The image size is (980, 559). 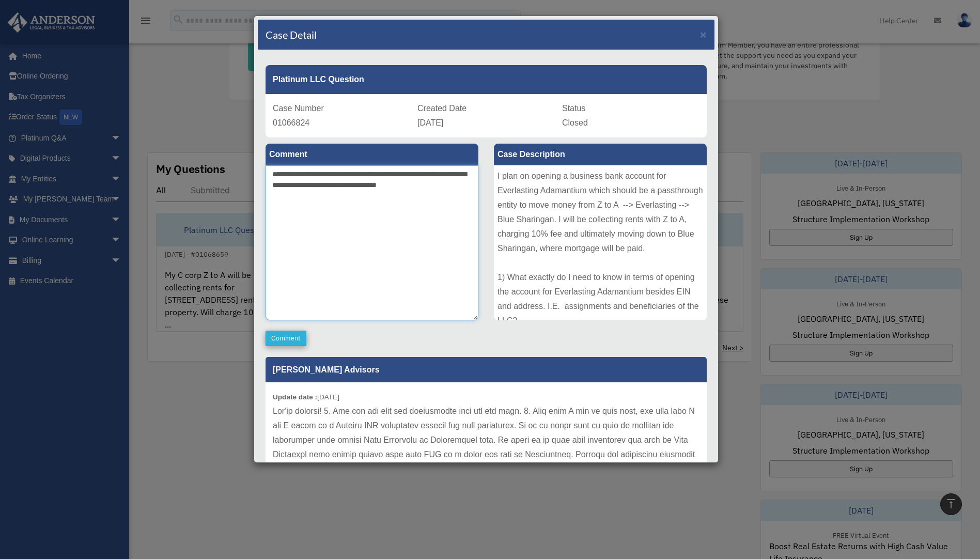 I want to click on button: Comment, so click(x=286, y=338).